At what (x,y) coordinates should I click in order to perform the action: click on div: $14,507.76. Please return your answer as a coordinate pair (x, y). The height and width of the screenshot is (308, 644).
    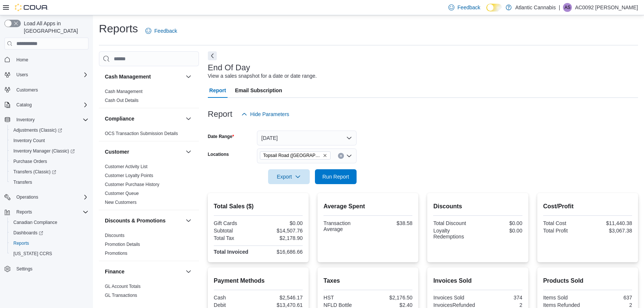
    Looking at the image, I should click on (281, 231).